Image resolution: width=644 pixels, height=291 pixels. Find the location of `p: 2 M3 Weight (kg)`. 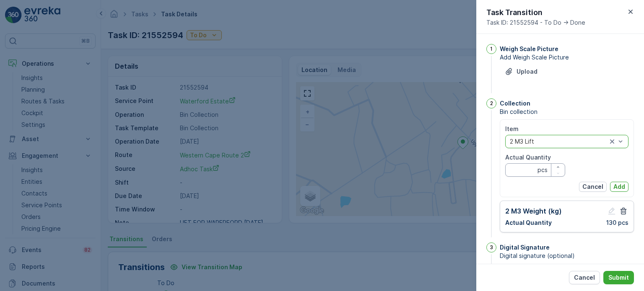

p: 2 M3 Weight (kg) is located at coordinates (533, 211).